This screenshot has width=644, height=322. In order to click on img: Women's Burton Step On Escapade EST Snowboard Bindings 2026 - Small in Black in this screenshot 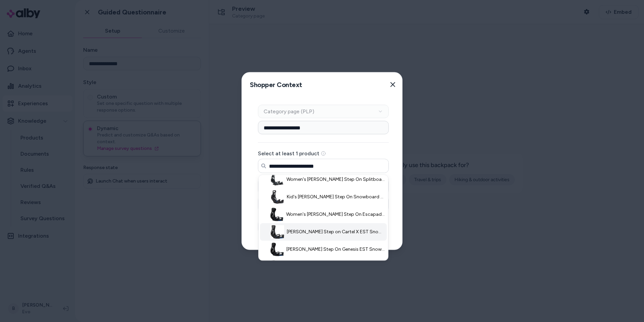, I will do `click(277, 215)`.